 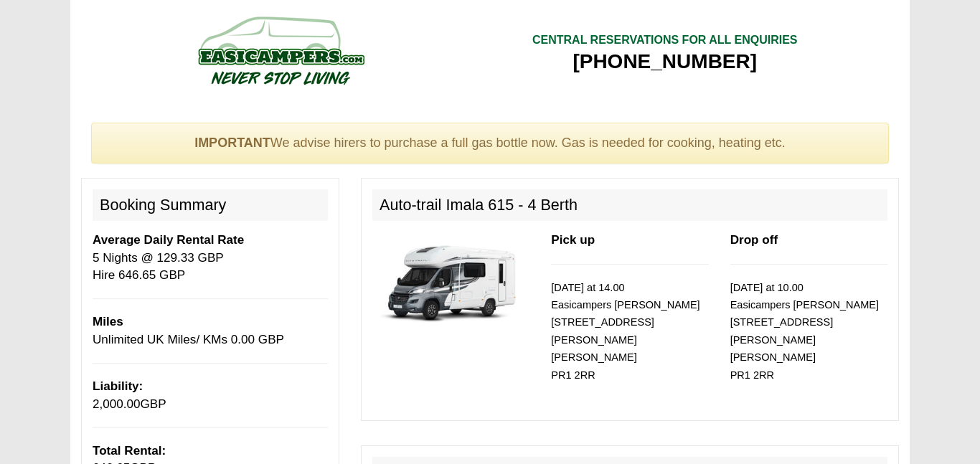 I want to click on strong: IMPORTANT, so click(x=232, y=142).